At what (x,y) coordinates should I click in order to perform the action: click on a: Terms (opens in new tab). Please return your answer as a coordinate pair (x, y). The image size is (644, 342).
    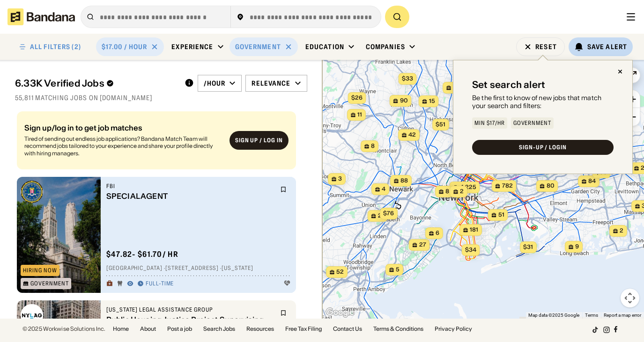
    Looking at the image, I should click on (592, 315).